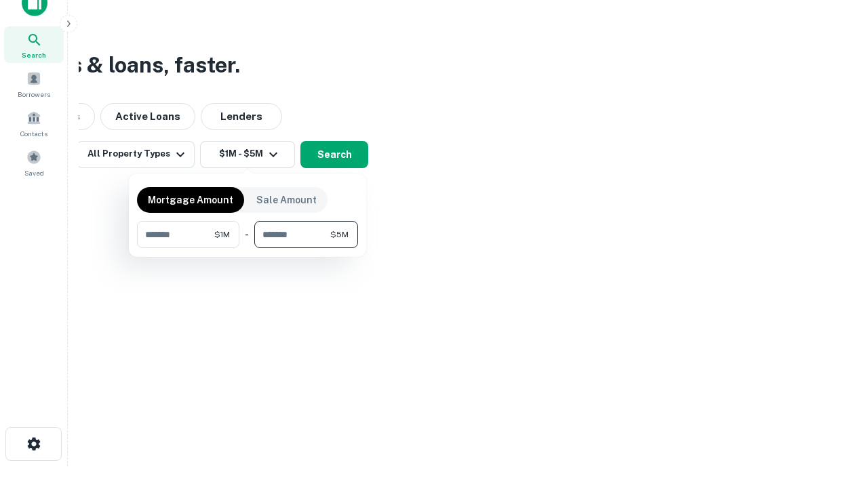 The width and height of the screenshot is (868, 488). I want to click on span: $5M, so click(339, 234).